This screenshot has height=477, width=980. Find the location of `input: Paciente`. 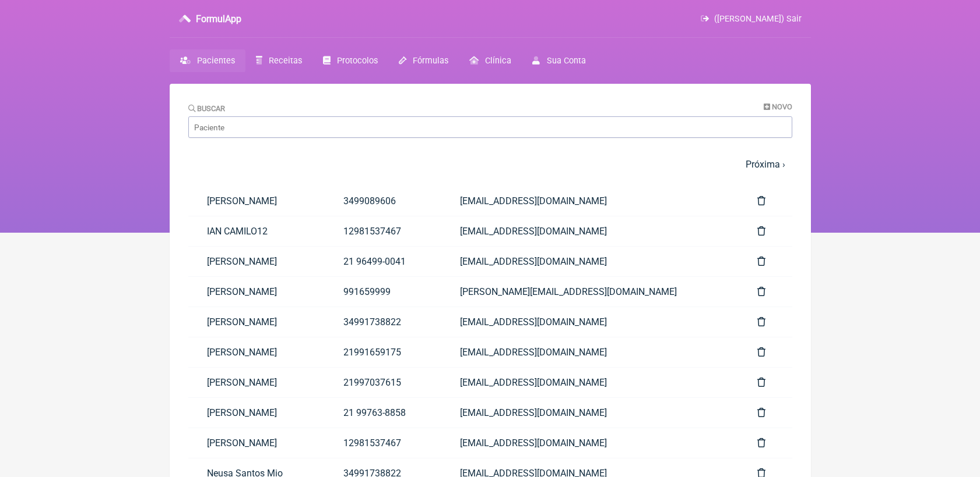

input: Paciente is located at coordinates (490, 127).